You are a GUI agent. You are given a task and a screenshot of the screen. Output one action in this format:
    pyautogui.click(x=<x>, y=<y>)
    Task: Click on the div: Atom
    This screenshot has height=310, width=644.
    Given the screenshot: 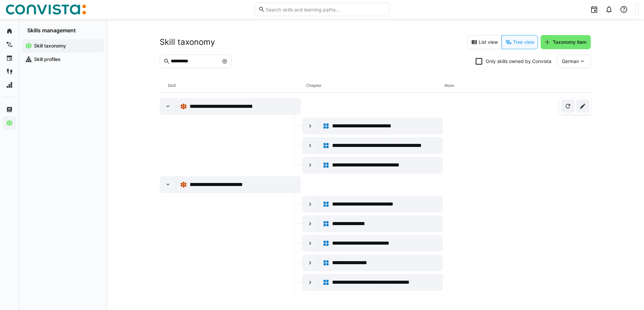 What is the action you would take?
    pyautogui.click(x=513, y=86)
    